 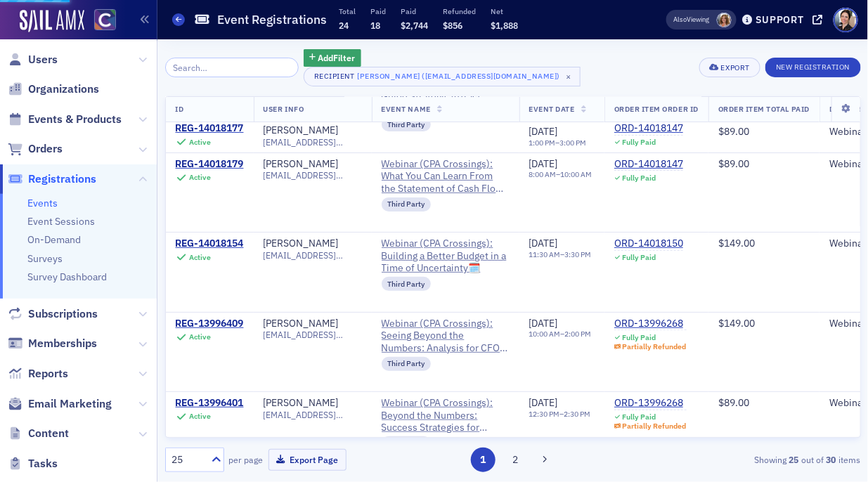 I want to click on span: Tasks, so click(x=43, y=464).